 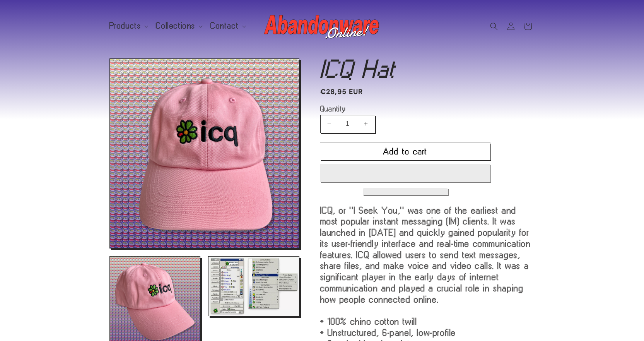 I want to click on span: Products, so click(x=125, y=26).